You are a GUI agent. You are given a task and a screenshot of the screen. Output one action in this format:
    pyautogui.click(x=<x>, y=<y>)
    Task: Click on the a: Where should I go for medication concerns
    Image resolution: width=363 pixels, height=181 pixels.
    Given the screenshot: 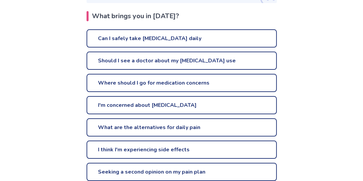 What is the action you would take?
    pyautogui.click(x=182, y=83)
    